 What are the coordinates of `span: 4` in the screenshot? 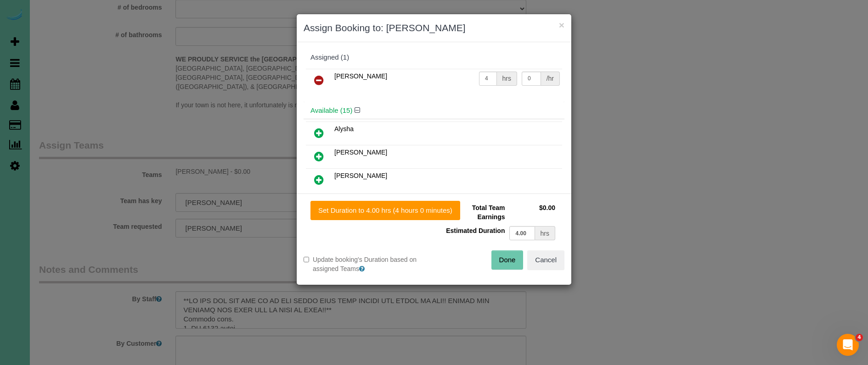 It's located at (859, 338).